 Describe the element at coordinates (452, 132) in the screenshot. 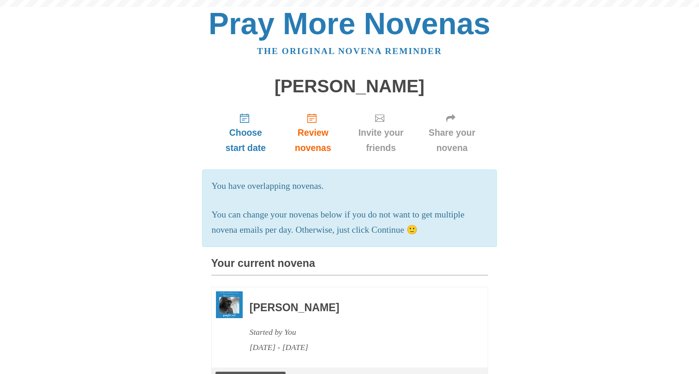

I see `a: Share your novena` at that location.